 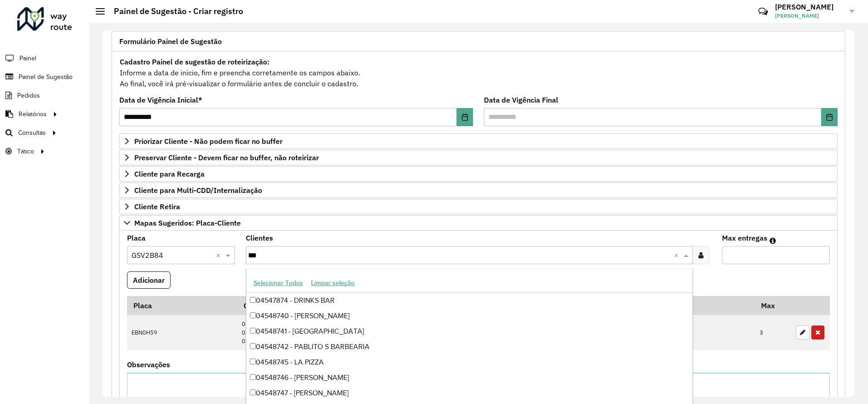 What do you see at coordinates (31, 132) in the screenshot?
I see `span: Consultas` at bounding box center [31, 132].